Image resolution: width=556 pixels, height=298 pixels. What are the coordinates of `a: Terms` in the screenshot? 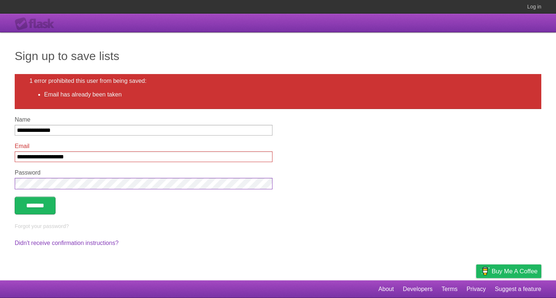 It's located at (450, 289).